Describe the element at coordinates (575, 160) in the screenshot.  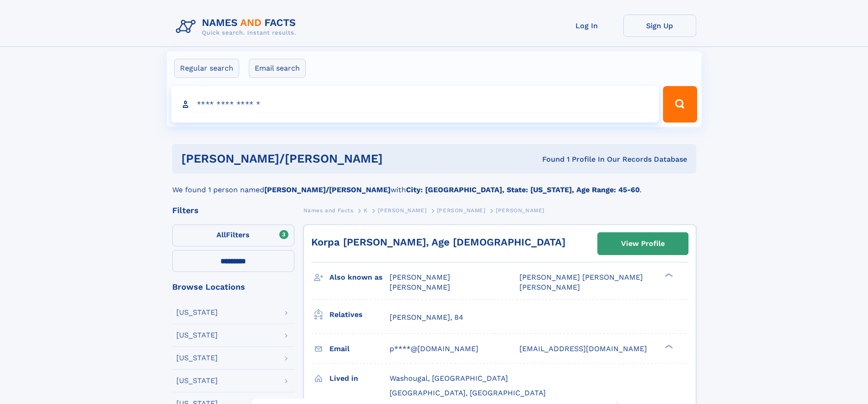
I see `div: Found 1 Profile In Our Records Database` at that location.